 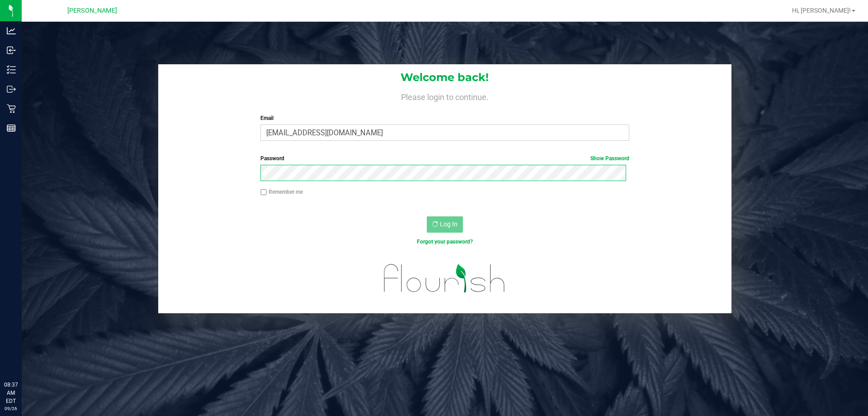 What do you see at coordinates (11, 128) in the screenshot?
I see `inline-svg: Reports` at bounding box center [11, 128].